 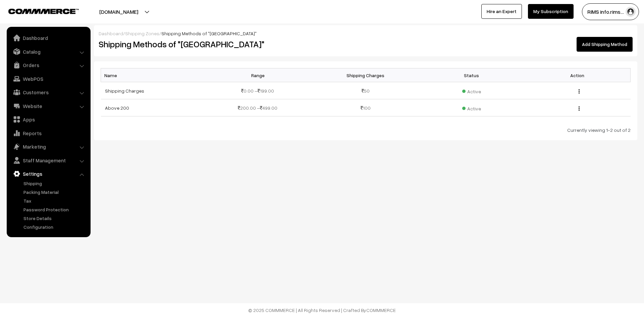 What do you see at coordinates (260, 91) in the screenshot?
I see `td: 0.00 – 199.00` at bounding box center [260, 91].